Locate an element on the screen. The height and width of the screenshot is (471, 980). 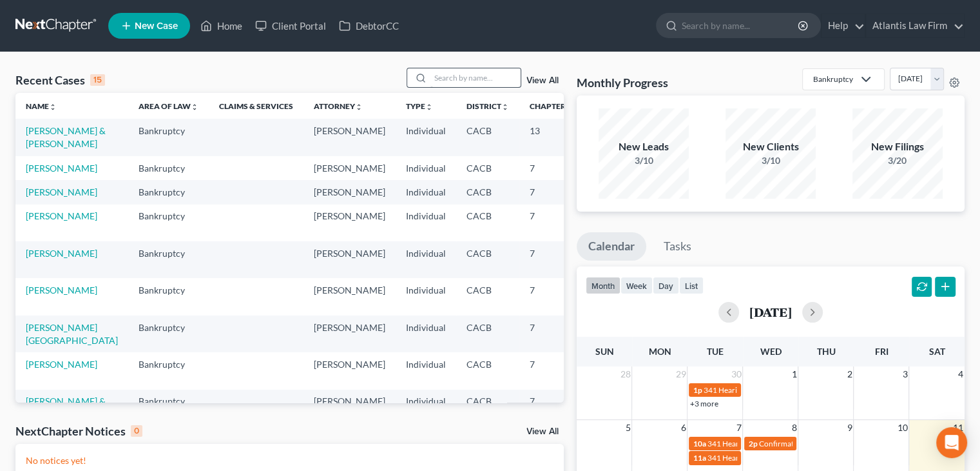
span: 1p is located at coordinates (697, 389).